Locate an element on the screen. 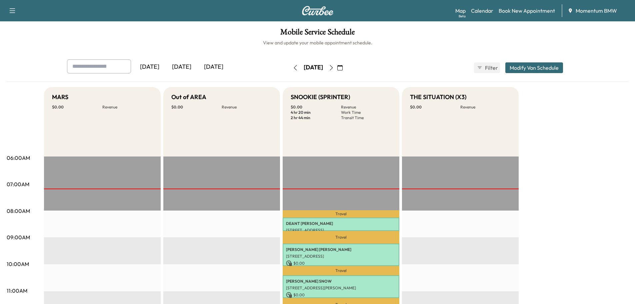  h5: Out of AREA is located at coordinates (189, 97).